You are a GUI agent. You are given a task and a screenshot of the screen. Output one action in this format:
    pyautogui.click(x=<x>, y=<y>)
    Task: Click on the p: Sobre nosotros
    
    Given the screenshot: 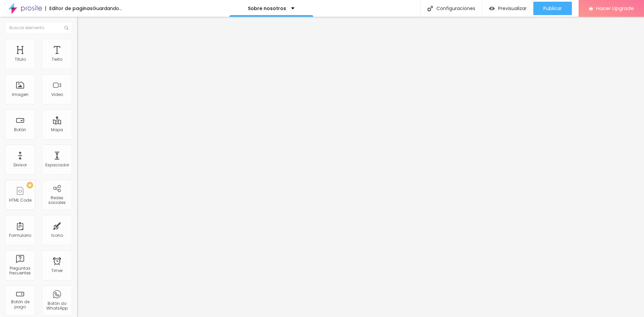 What is the action you would take?
    pyautogui.click(x=267, y=8)
    